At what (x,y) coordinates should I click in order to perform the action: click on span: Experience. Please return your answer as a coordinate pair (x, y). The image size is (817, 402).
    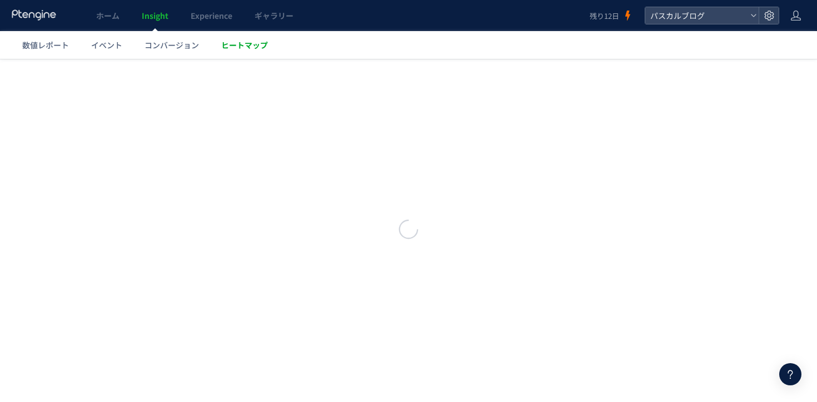
    Looking at the image, I should click on (211, 16).